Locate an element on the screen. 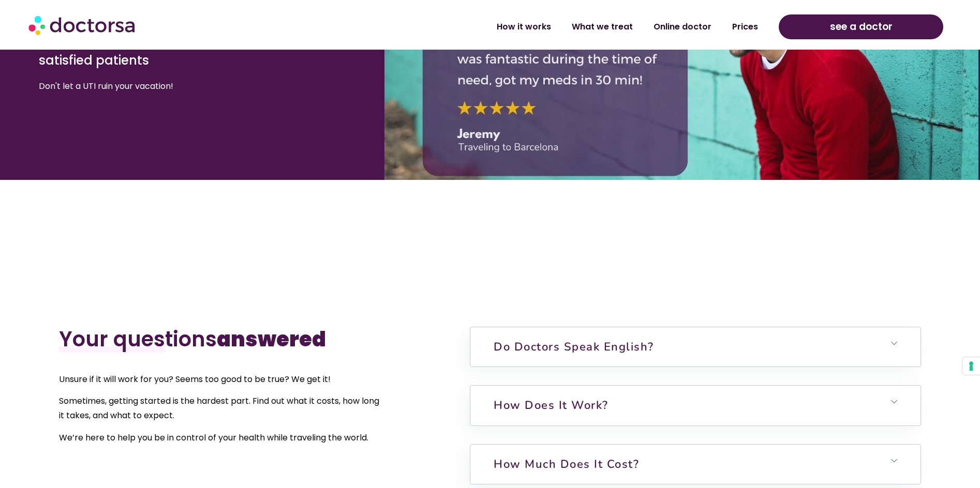 The width and height of the screenshot is (980, 488). a: What we treat is located at coordinates (602, 27).